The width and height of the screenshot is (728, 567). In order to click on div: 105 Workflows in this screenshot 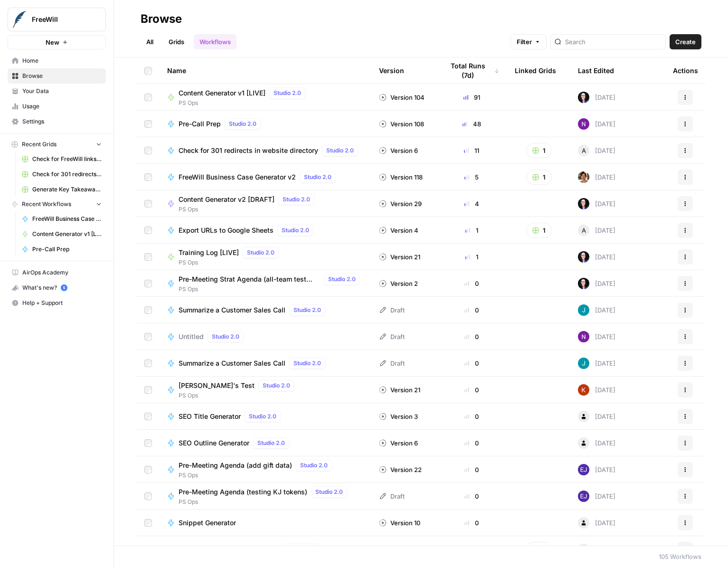, I will do `click(680, 556)`.